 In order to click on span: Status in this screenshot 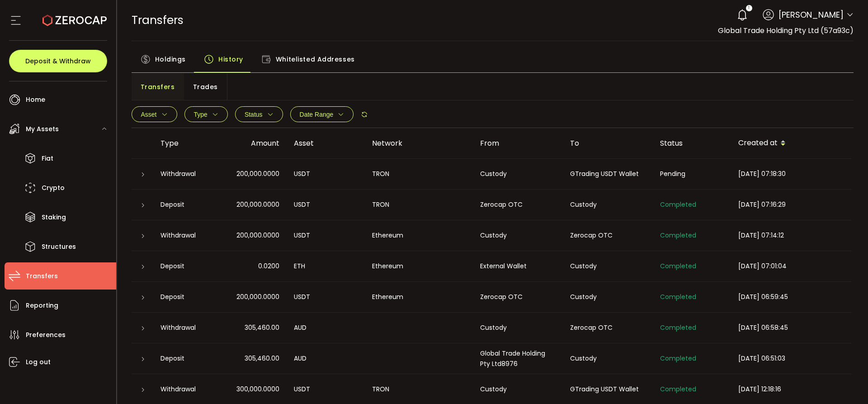, I will do `click(254, 115)`.